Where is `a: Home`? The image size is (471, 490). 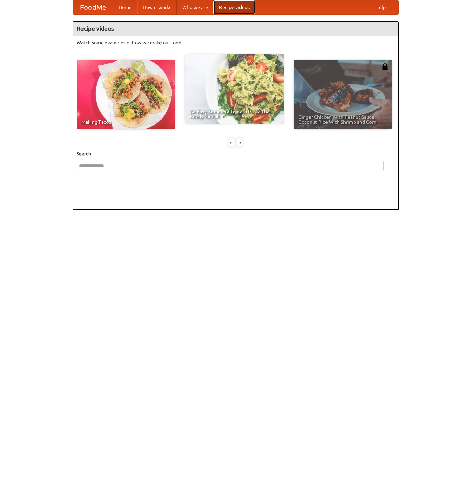 a: Home is located at coordinates (125, 7).